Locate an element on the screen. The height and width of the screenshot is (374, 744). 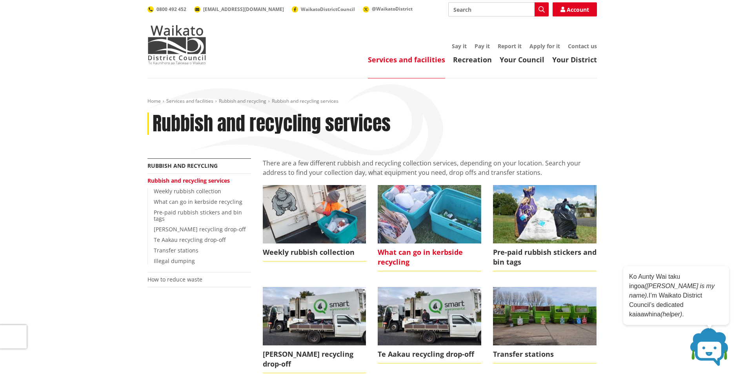
a: Account is located at coordinates (574, 9).